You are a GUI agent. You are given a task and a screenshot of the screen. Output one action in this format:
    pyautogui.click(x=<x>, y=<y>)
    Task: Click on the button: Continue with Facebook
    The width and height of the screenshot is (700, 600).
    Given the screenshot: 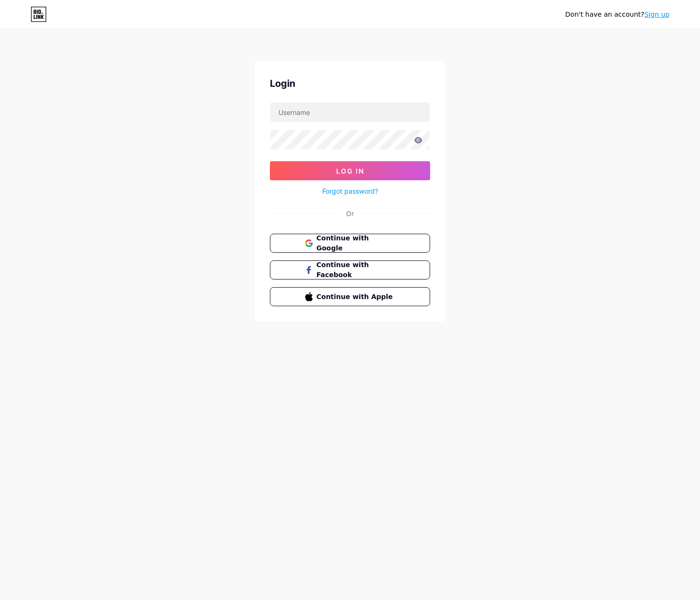 What is the action you would take?
    pyautogui.click(x=350, y=270)
    